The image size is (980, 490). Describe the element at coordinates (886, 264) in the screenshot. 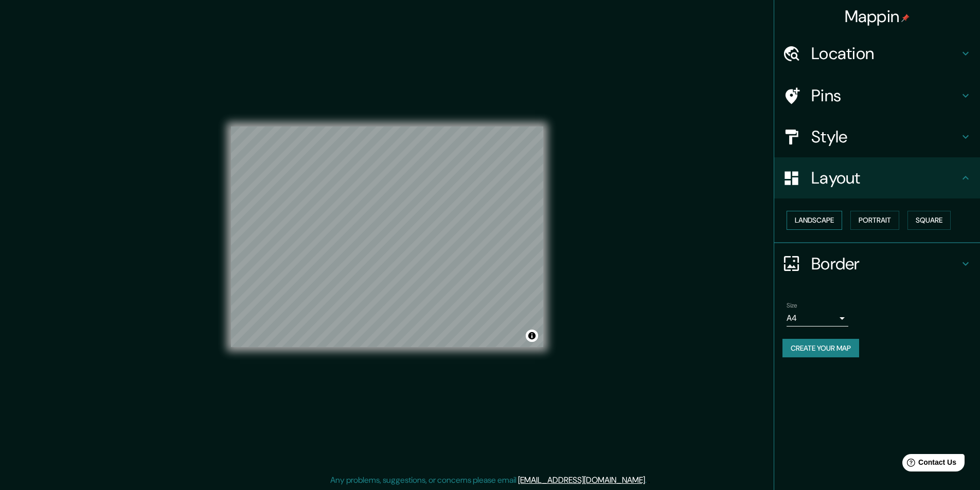

I see `h4: Border` at that location.